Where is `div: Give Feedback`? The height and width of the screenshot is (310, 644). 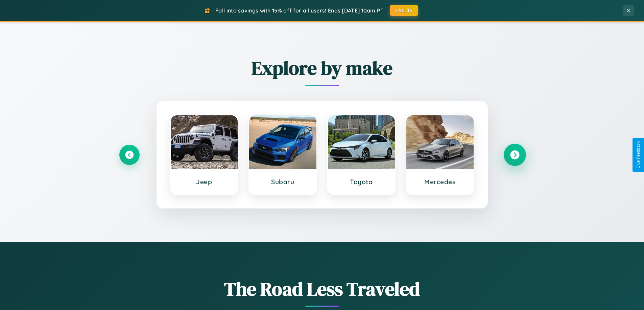
div: Give Feedback is located at coordinates (638, 155).